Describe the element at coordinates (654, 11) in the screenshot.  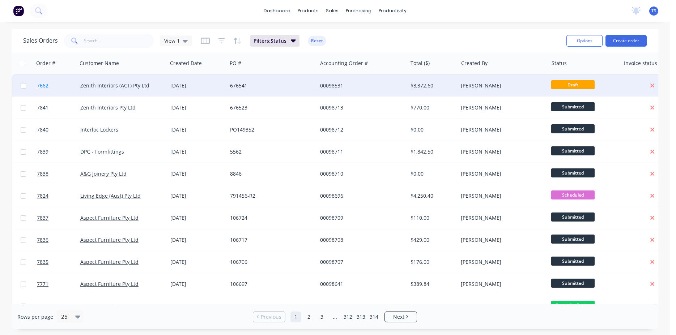
I see `span: TS` at that location.